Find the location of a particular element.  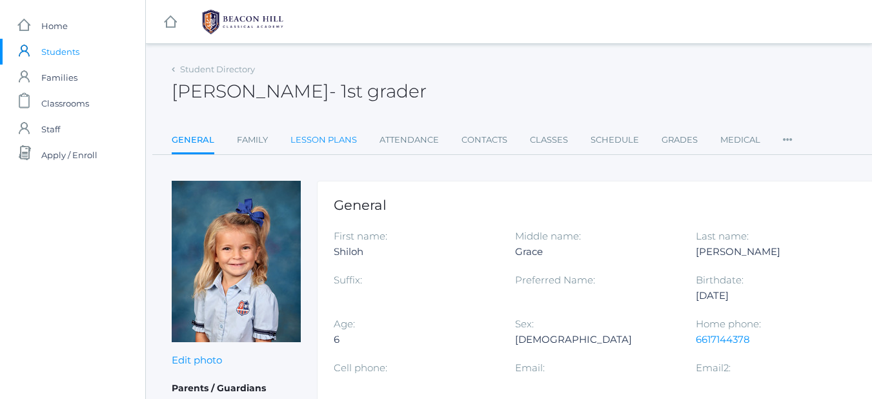

label: Birthdate: is located at coordinates (720, 279).